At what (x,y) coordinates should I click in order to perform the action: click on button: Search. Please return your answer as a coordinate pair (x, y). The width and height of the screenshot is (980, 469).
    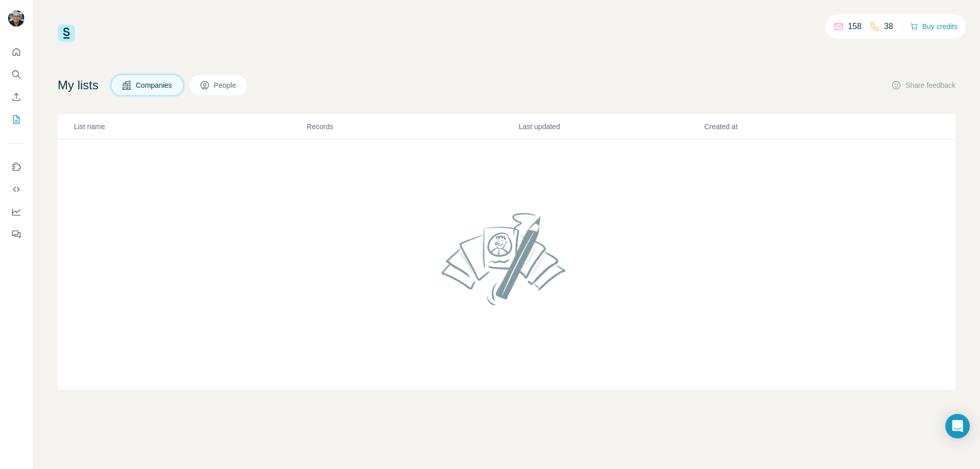
    Looking at the image, I should click on (16, 75).